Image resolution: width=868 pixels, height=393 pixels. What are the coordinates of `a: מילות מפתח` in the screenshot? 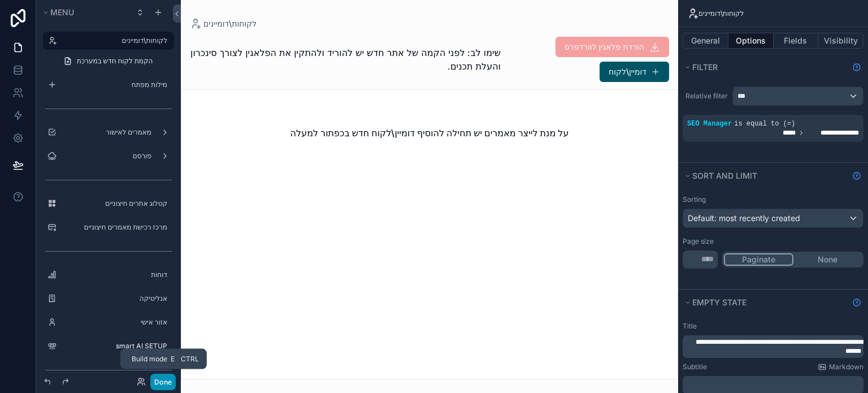 It's located at (114, 84).